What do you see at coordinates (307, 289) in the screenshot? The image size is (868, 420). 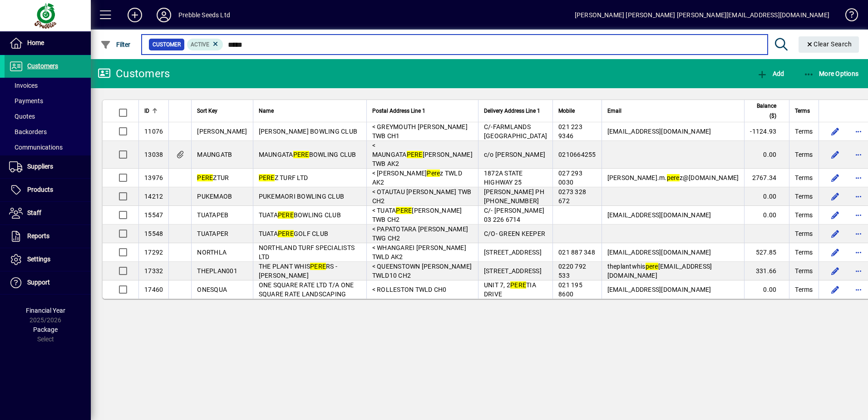 I see `span: ONE SQUARE RATE LTD T/A ONE SQUARE RATE LANDSCAPING` at bounding box center [307, 289].